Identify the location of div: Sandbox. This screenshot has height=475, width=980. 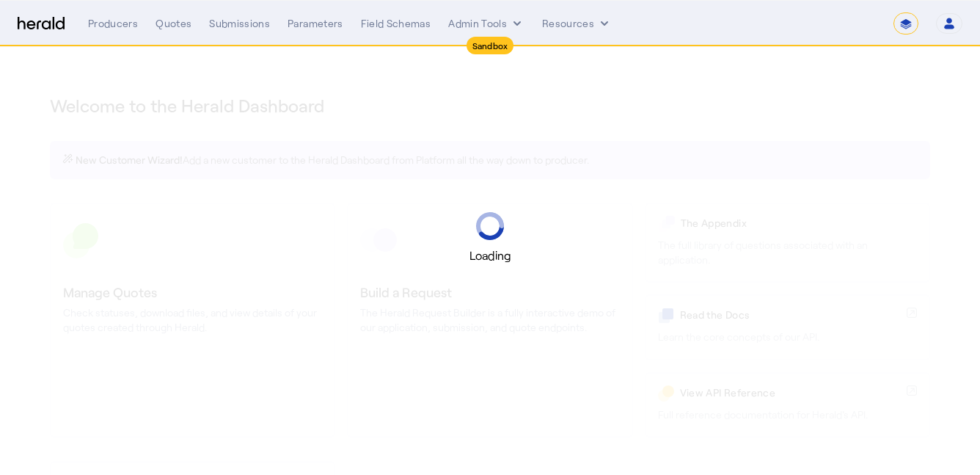
(490, 46).